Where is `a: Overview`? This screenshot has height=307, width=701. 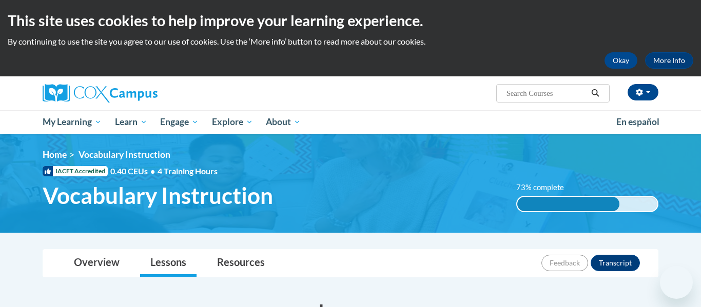
a: Overview is located at coordinates (97, 263).